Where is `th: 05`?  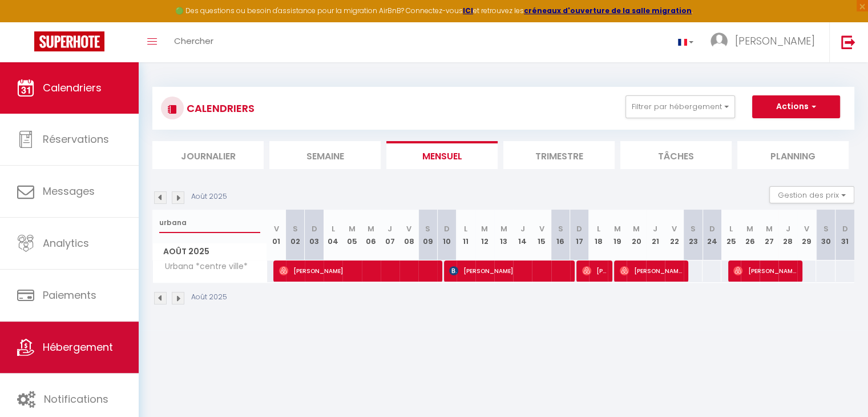 th: 05 is located at coordinates (352, 234).